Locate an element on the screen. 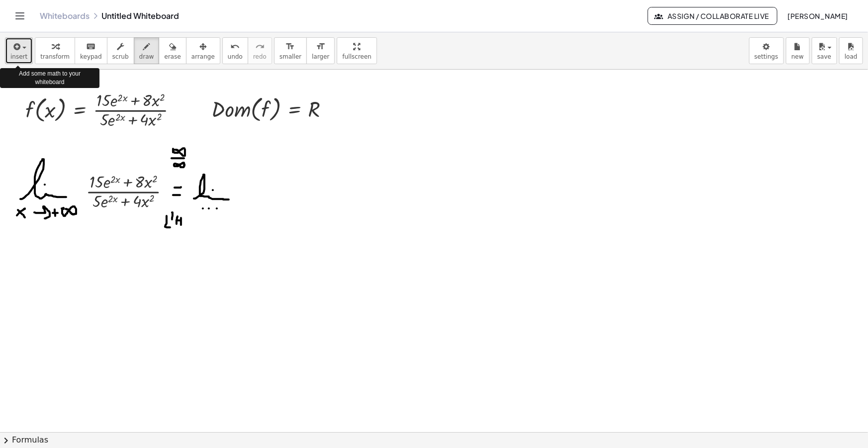 The image size is (868, 448). button: arrange is located at coordinates (203, 51).